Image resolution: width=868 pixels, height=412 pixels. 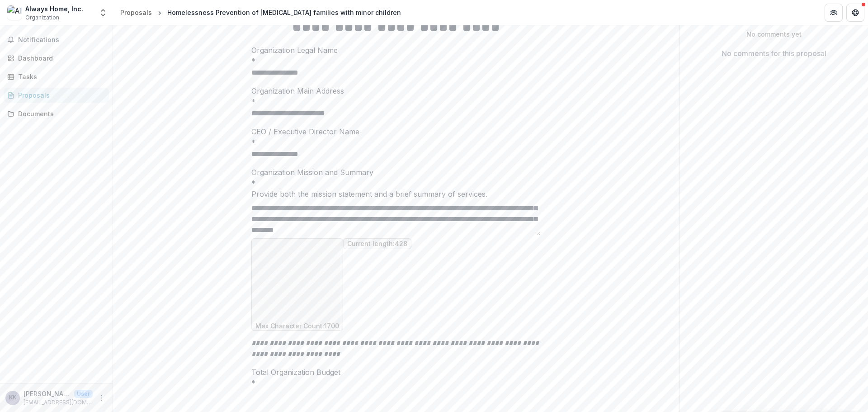 What do you see at coordinates (84, 394) in the screenshot?
I see `p: User` at bounding box center [84, 394].